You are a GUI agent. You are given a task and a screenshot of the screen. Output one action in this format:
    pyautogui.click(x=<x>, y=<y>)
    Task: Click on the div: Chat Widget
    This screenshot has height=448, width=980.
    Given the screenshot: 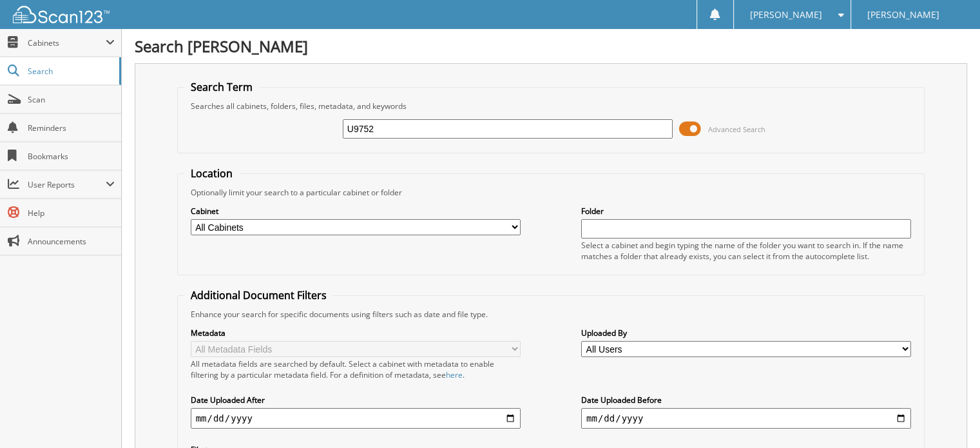 What is the action you would take?
    pyautogui.click(x=948, y=417)
    